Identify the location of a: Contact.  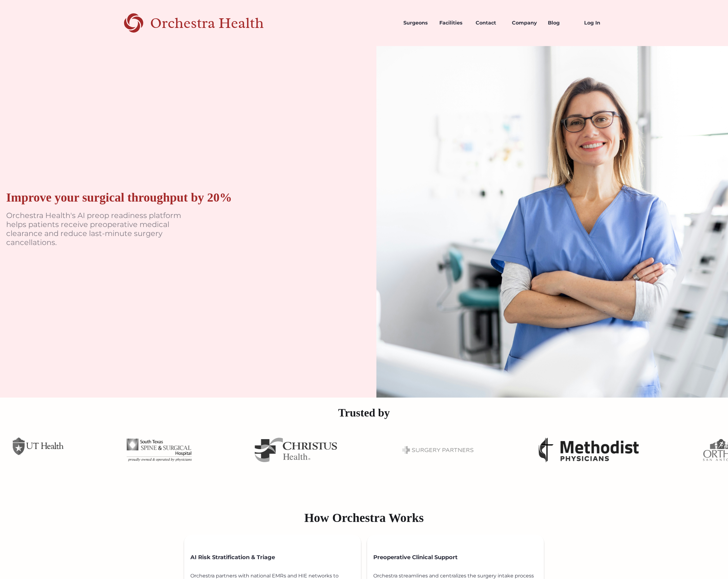
(488, 23).